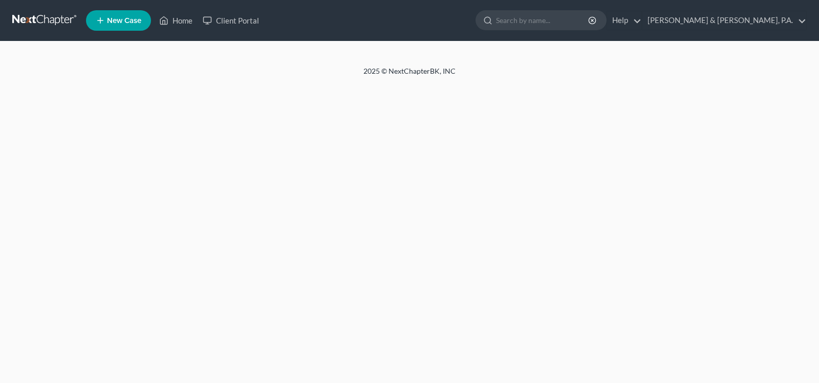  Describe the element at coordinates (231, 20) in the screenshot. I see `a: Client Portal` at that location.